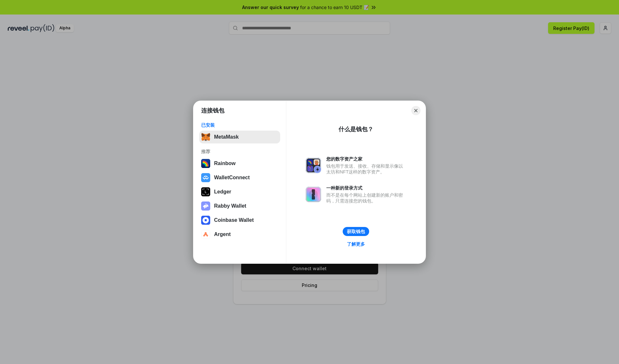  I want to click on div: 推荐, so click(240, 152).